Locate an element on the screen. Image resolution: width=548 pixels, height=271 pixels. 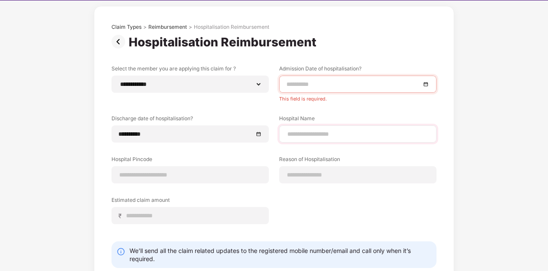
label: Admission Date of hospitalisation? is located at coordinates (358, 70).